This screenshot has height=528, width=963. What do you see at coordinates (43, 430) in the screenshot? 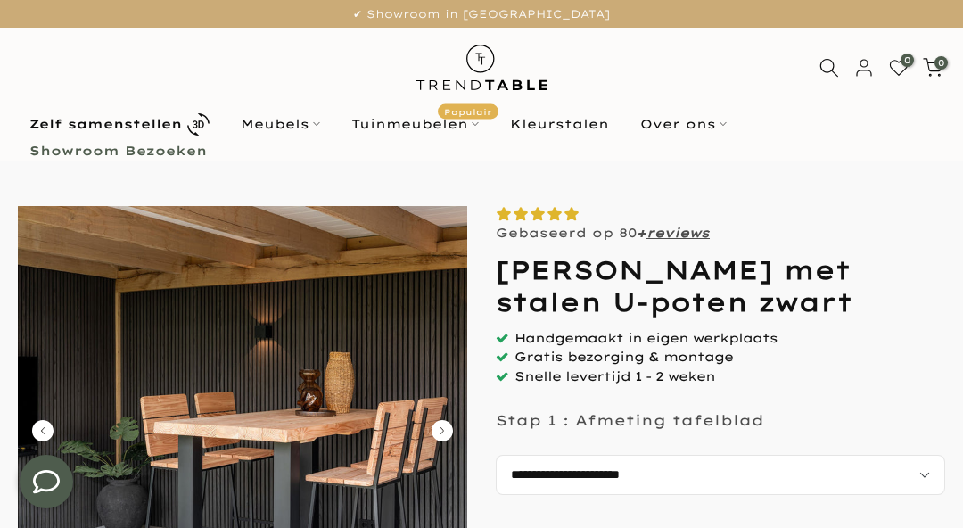
I see `button: Carousel Back Arrow` at bounding box center [43, 430].